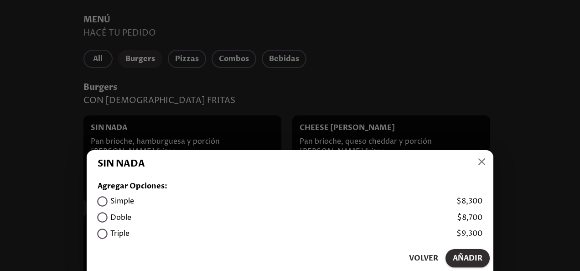  Describe the element at coordinates (132, 186) in the screenshot. I see `b: Agregar Opciones :` at that location.